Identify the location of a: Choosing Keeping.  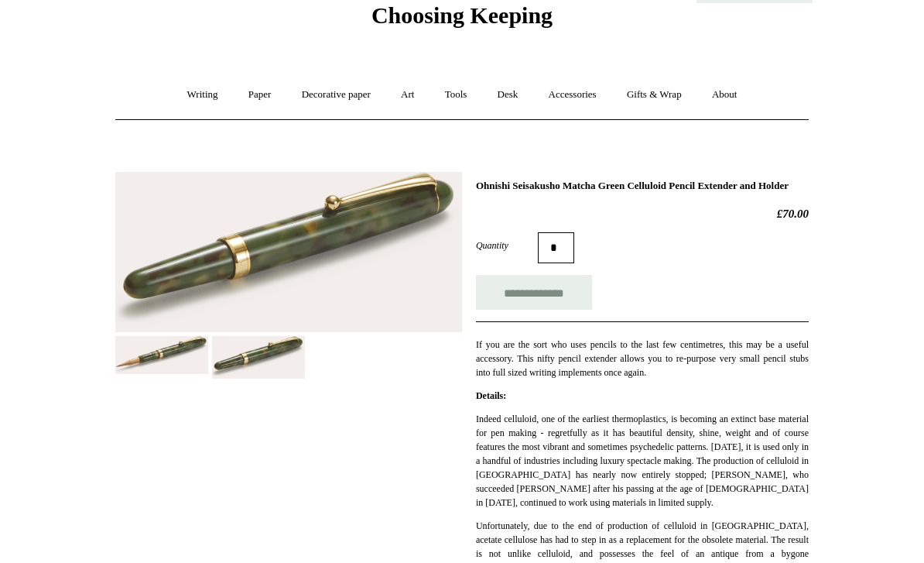
(462, 20).